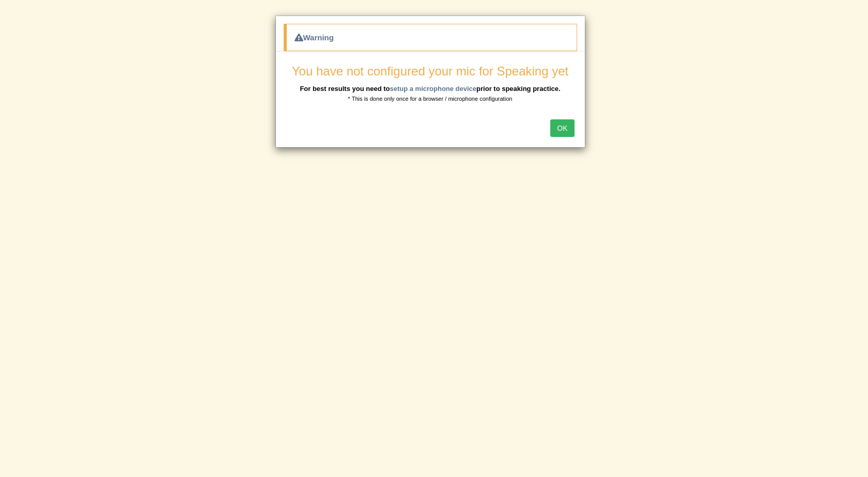 The height and width of the screenshot is (477, 868). Describe the element at coordinates (430, 71) in the screenshot. I see `span: You have not configured your mic for Speaking yet` at that location.